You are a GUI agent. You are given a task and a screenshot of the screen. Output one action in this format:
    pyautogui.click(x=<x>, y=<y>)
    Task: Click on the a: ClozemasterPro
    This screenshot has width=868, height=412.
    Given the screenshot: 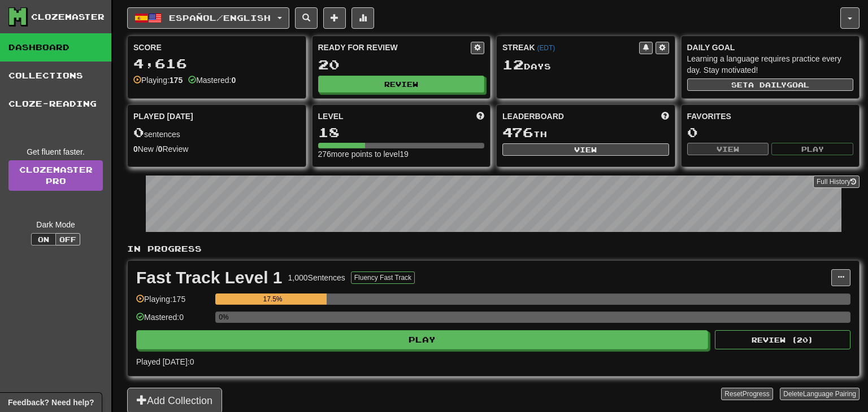 What is the action you would take?
    pyautogui.click(x=55, y=176)
    